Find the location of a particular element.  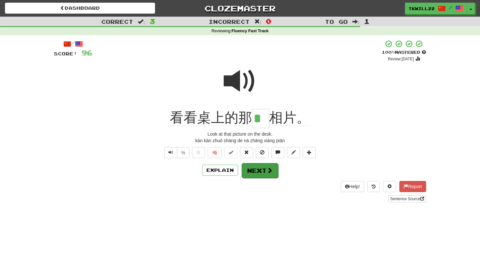

div: Mastered is located at coordinates (404, 53).